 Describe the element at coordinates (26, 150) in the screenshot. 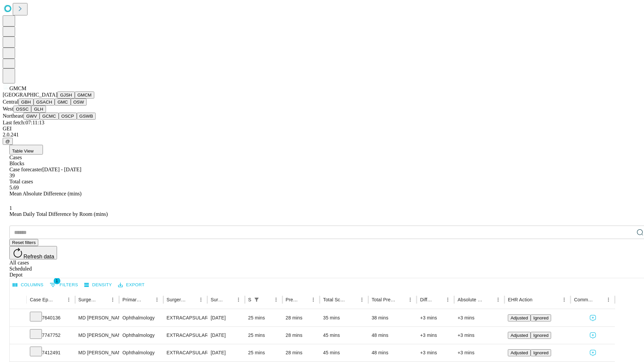

I see `button: Table View` at that location.